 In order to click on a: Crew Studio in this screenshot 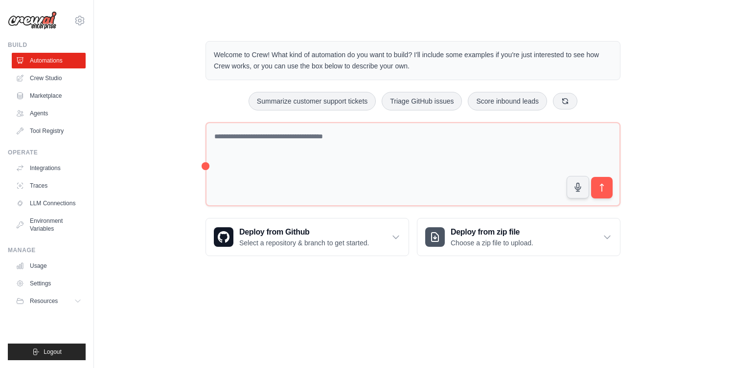, I will do `click(48, 78)`.